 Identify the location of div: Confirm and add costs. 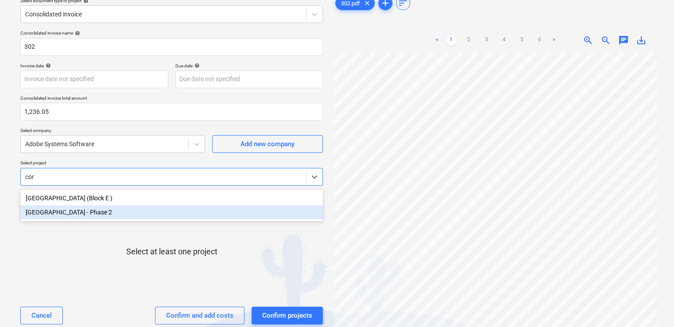
(200, 315).